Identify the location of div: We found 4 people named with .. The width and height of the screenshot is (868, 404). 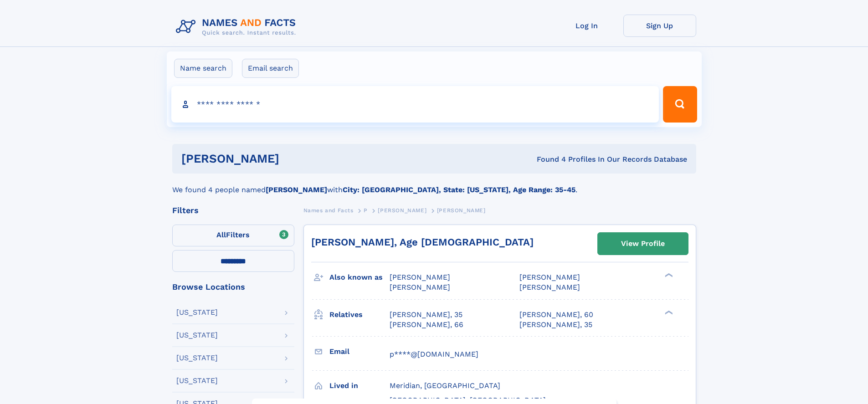
(434, 185).